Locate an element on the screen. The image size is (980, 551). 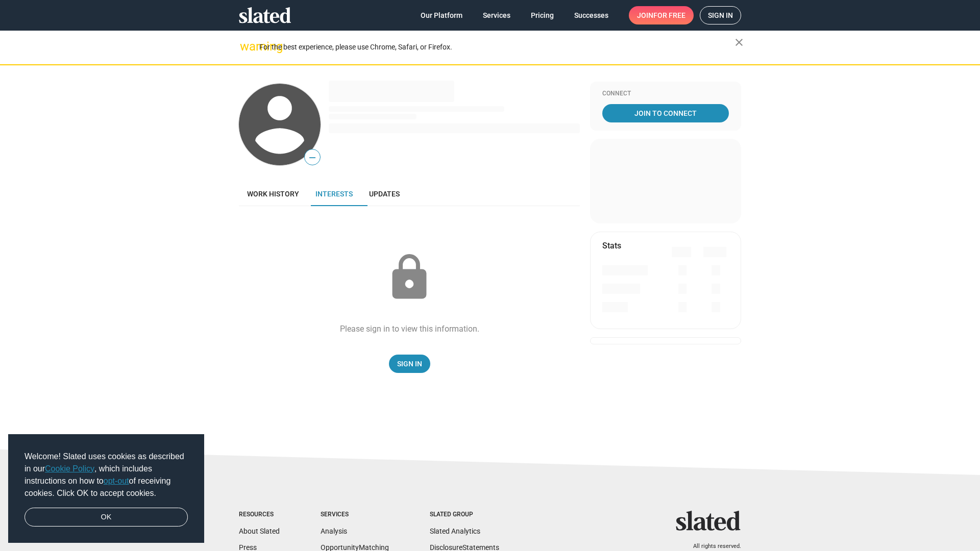
div: Please sign in to view this information. is located at coordinates (409, 328).